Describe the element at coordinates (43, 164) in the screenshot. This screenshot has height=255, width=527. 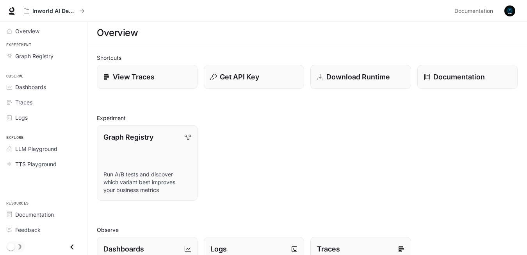
I see `a: TTS Playground` at that location.